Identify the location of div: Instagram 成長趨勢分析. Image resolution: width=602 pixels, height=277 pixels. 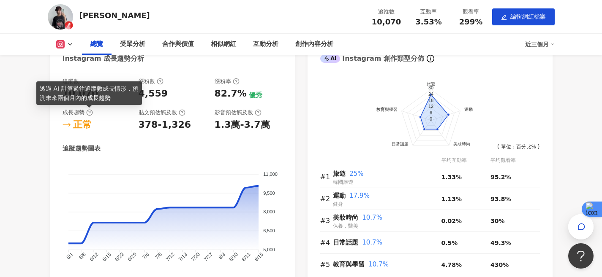
(103, 59).